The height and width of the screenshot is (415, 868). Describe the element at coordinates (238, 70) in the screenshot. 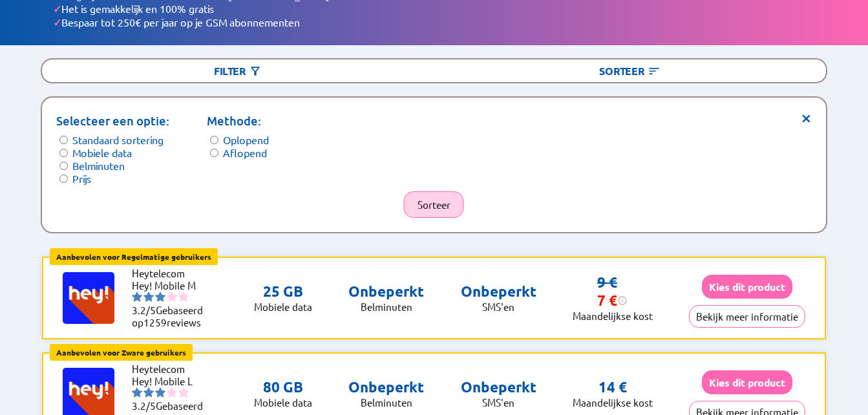

I see `div: Filter` at that location.